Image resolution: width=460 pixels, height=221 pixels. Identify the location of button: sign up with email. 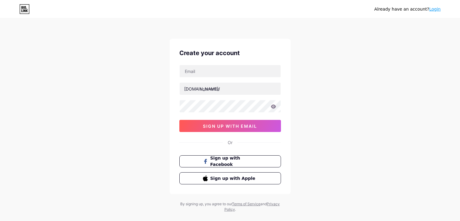
(230, 126).